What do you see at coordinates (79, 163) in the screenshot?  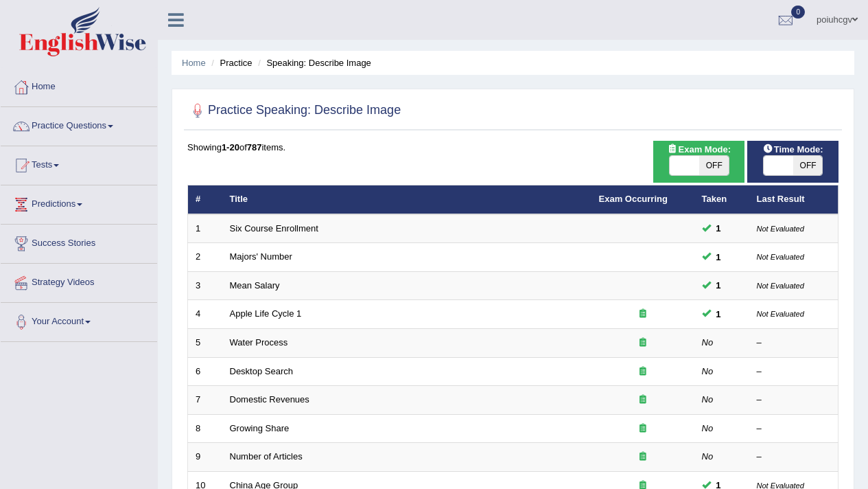 I see `a: Tests` at bounding box center [79, 163].